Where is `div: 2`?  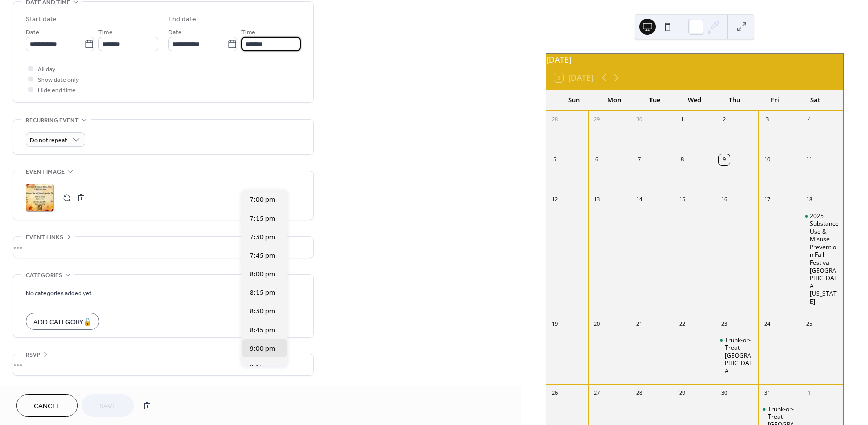 div: 2 is located at coordinates (725, 120).